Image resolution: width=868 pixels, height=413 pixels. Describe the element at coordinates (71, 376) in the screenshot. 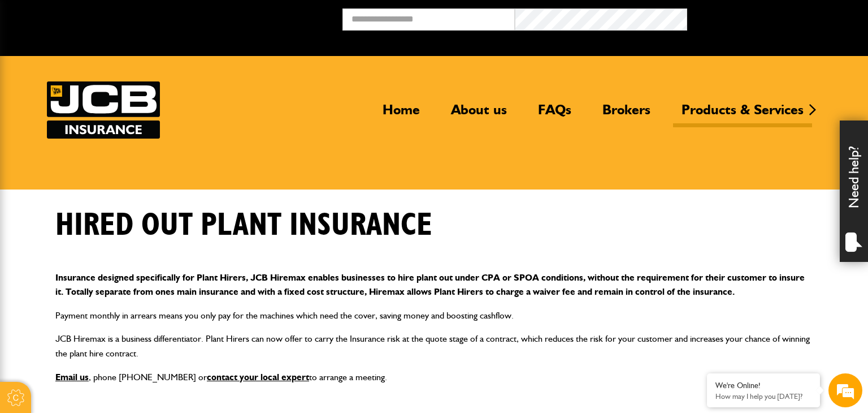

I see `a: Email us` at that location.